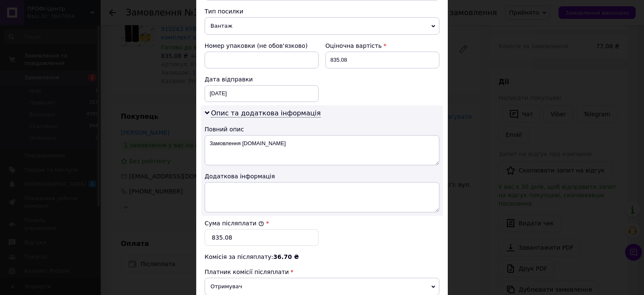 The height and width of the screenshot is (295, 644). Describe the element at coordinates (247, 272) in the screenshot. I see `span: Платник комісії післяплати` at that location.